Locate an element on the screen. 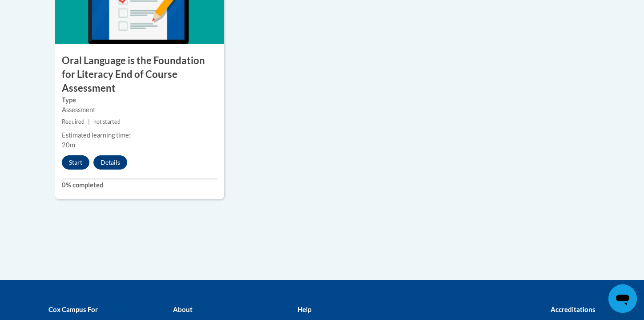 This screenshot has width=644, height=320. div: Assessment is located at coordinates (140, 110).